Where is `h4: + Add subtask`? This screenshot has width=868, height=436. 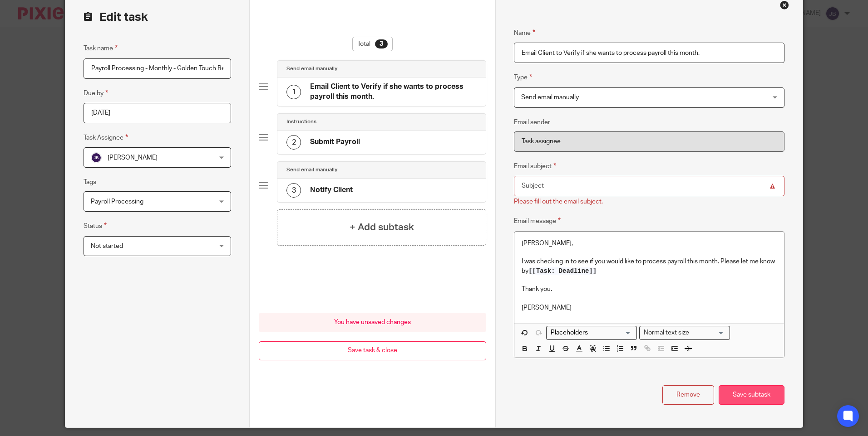 h4: + Add subtask is located at coordinates (382, 227).